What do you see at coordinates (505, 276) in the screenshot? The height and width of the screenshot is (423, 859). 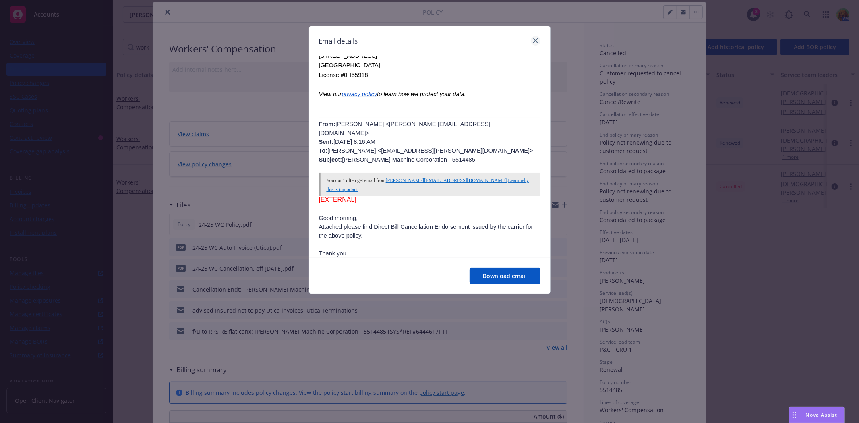 I see `span: Download email` at bounding box center [505, 276].